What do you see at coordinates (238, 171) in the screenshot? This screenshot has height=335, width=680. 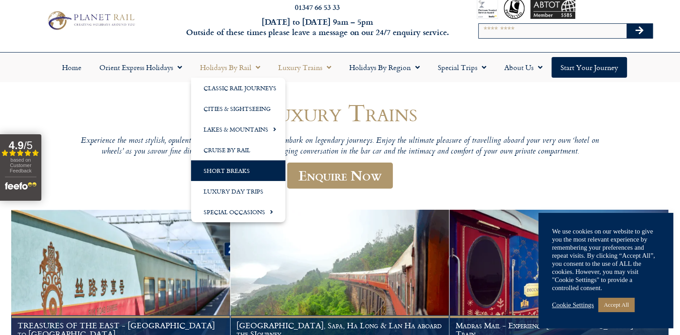 I see `a: Short Breaks` at bounding box center [238, 171].